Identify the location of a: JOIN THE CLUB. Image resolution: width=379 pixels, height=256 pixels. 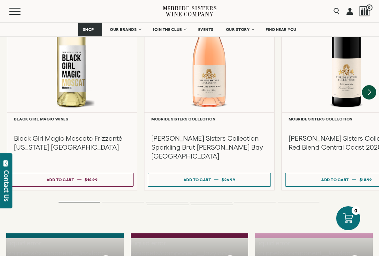
(169, 29).